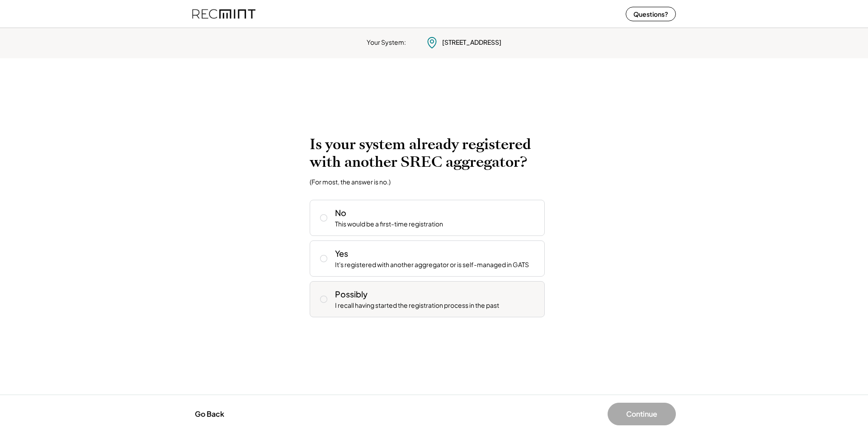  What do you see at coordinates (209, 414) in the screenshot?
I see `button: Go Back` at bounding box center [209, 414].